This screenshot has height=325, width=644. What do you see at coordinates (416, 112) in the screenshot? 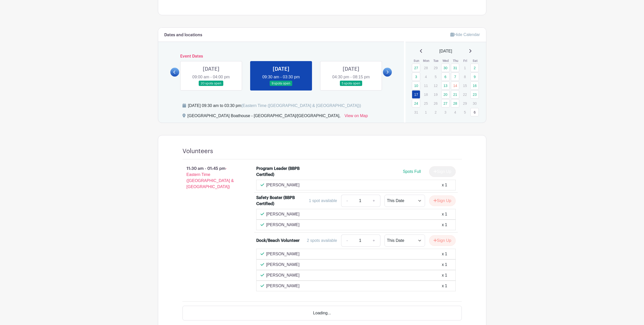
I see `p: 31` at bounding box center [416, 112].